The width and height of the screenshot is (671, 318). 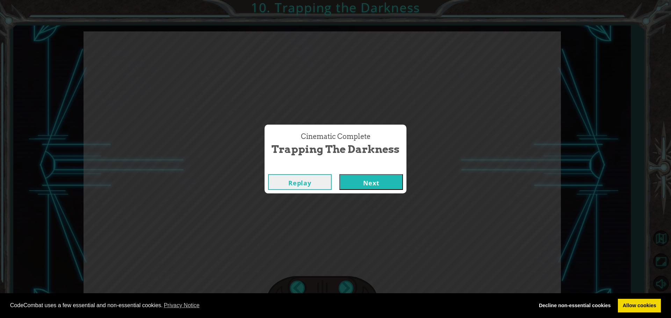 I want to click on span: Trapping the Darkness, so click(x=336, y=149).